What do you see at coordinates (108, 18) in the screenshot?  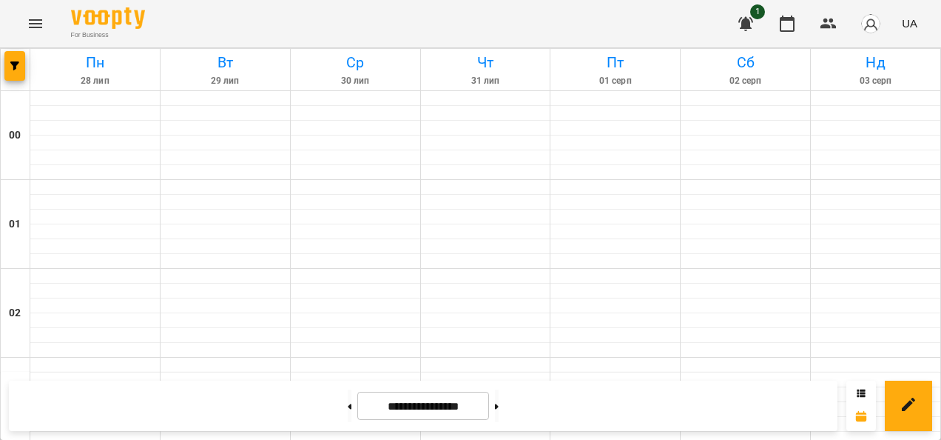 I see `img: Voopty Logo` at bounding box center [108, 18].